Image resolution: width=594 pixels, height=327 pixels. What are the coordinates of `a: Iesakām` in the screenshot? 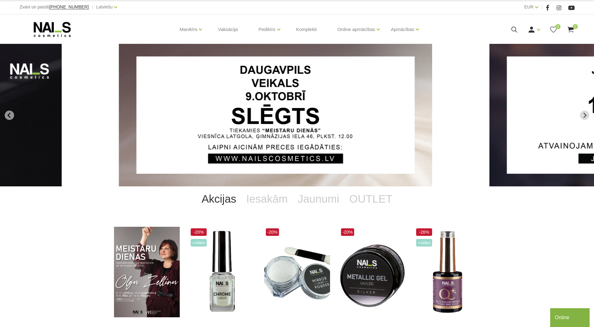 It's located at (267, 199).